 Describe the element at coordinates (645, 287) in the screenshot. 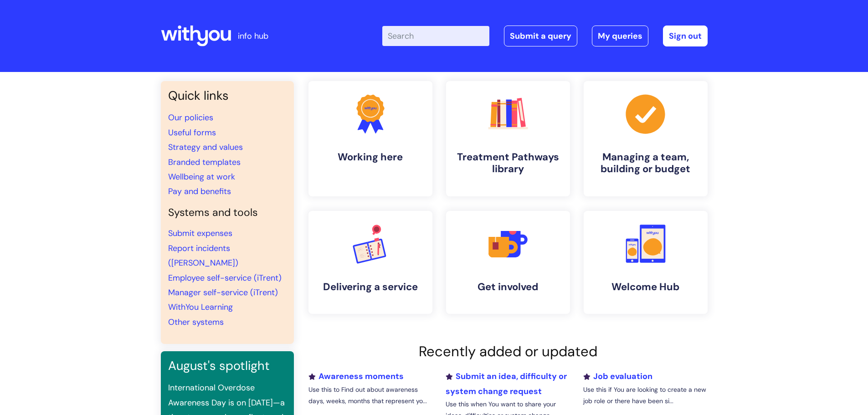

I see `h4: Welcome Hub` at that location.